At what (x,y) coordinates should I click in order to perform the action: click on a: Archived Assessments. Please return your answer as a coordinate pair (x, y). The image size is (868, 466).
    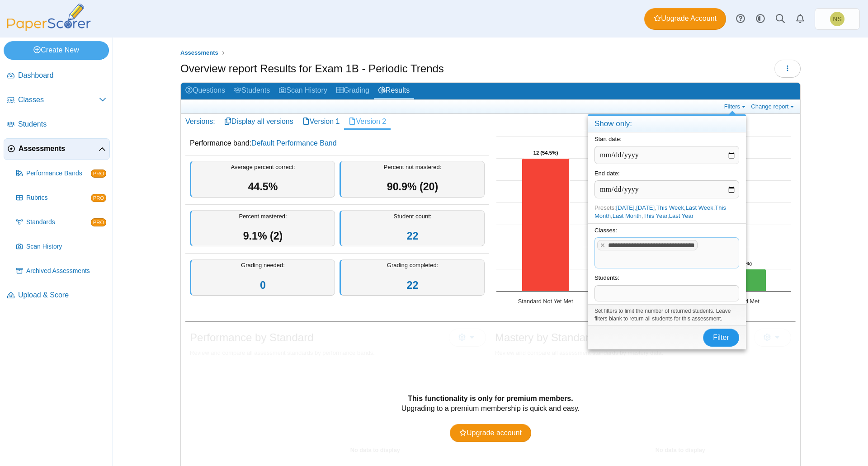
    Looking at the image, I should click on (61, 271).